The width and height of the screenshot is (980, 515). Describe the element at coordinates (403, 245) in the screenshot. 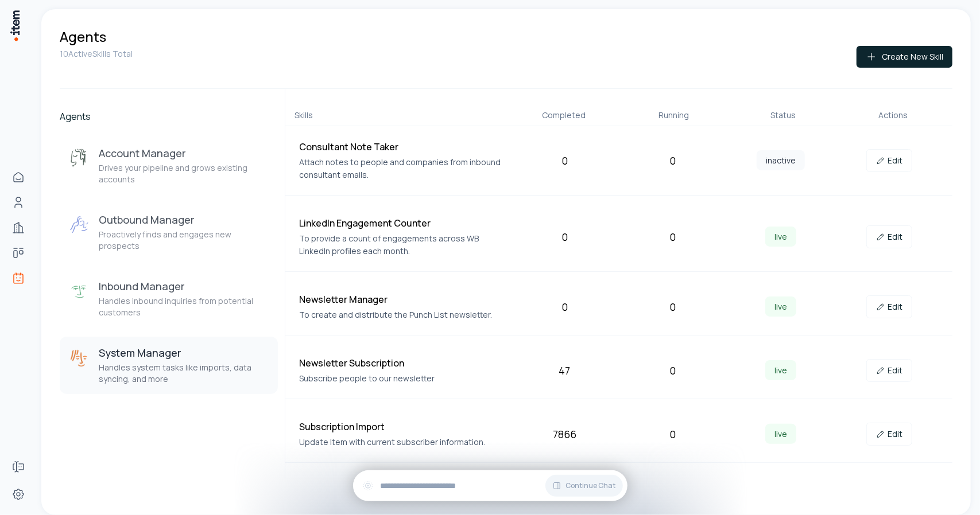

I see `p: To provide a count of engagements across WB LinkedIn profiles each month.` at that location.